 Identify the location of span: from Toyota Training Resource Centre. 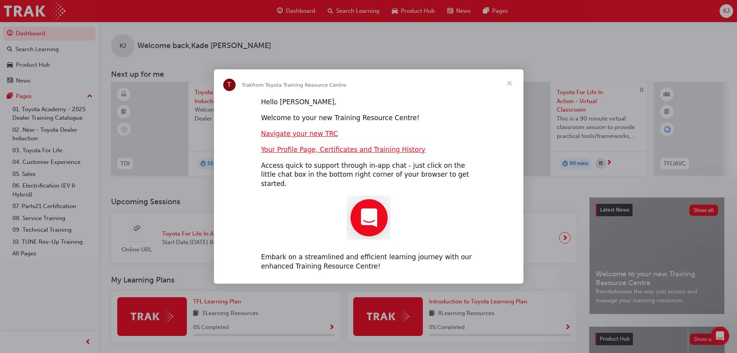
(299, 85).